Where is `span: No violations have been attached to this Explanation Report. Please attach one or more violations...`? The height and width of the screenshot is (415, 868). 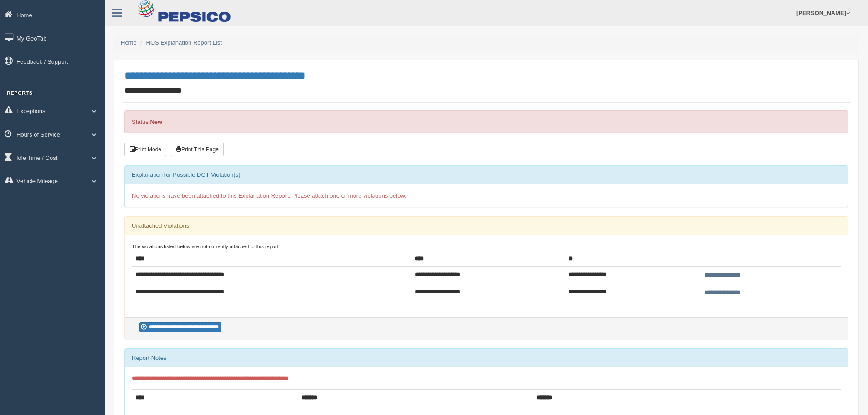 span: No violations have been attached to this Explanation Report. Please attach one or more violations... is located at coordinates (269, 195).